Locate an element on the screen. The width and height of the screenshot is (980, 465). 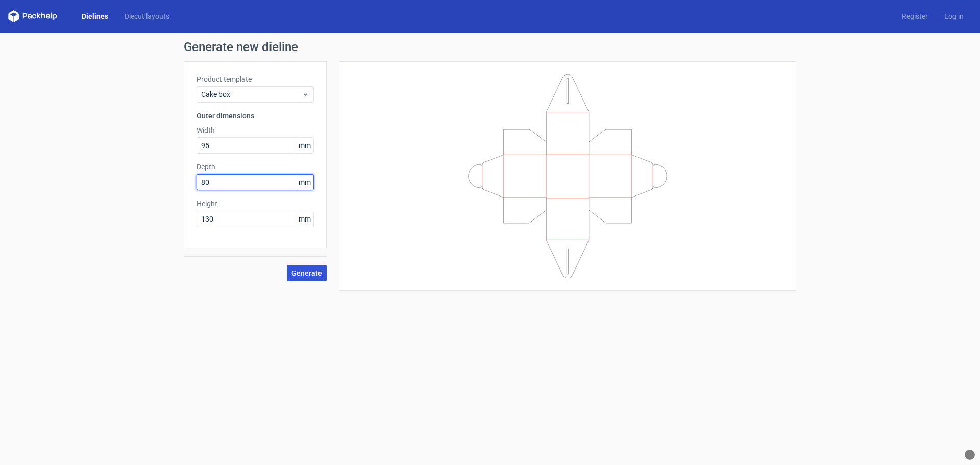
span: Generate is located at coordinates (307, 273).